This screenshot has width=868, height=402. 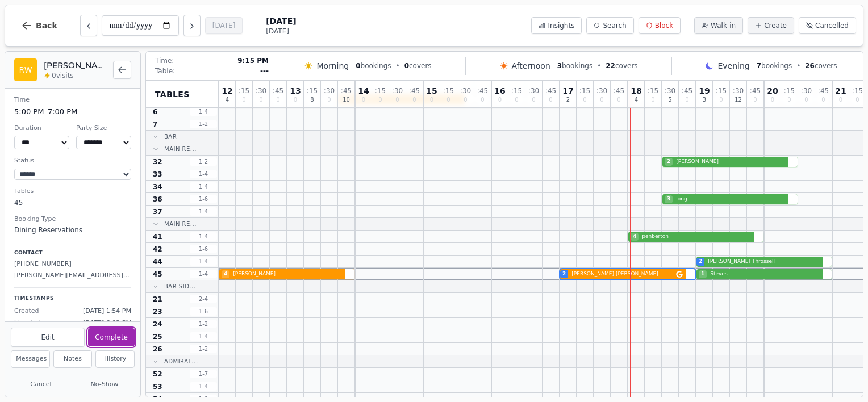 What do you see at coordinates (252, 61) in the screenshot?
I see `span: 9:15 PM` at bounding box center [252, 61].